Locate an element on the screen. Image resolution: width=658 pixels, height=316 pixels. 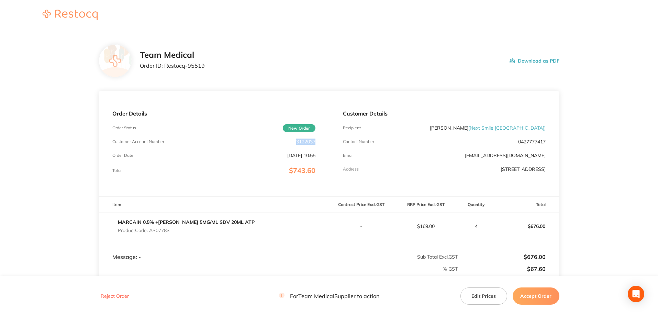
th: Item is located at coordinates (214, 205).